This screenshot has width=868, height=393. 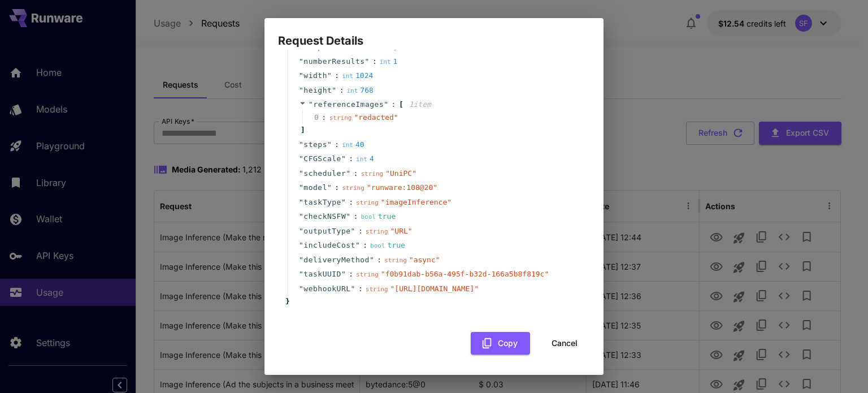 I want to click on span: " f0b91dab-b56a-495f-b32d-166a5b8f819c ", so click(x=464, y=273).